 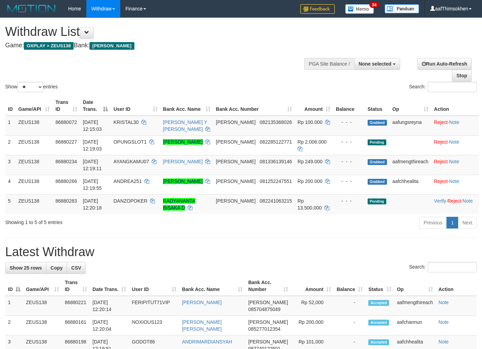 I want to click on td: aafmengthireach, so click(x=415, y=306).